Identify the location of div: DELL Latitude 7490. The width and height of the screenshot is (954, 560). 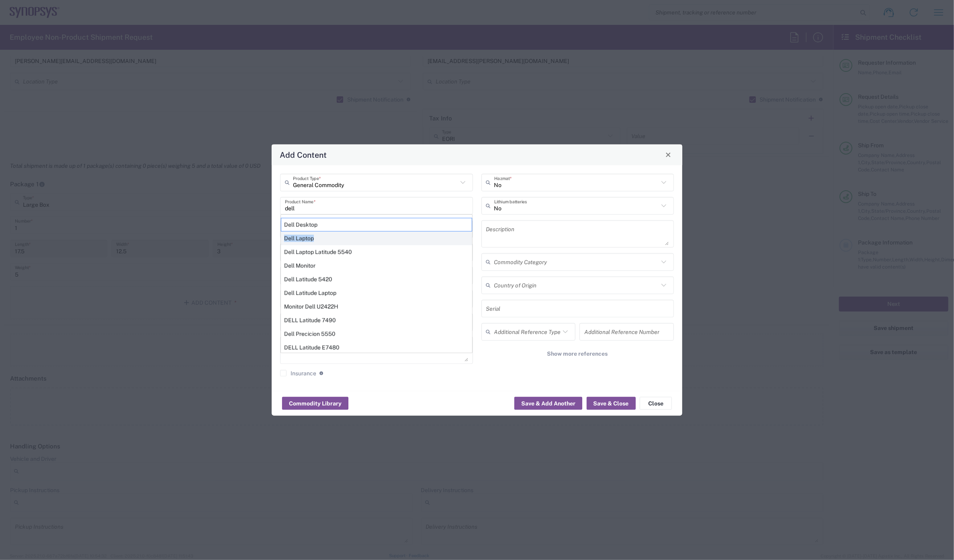
(377, 320).